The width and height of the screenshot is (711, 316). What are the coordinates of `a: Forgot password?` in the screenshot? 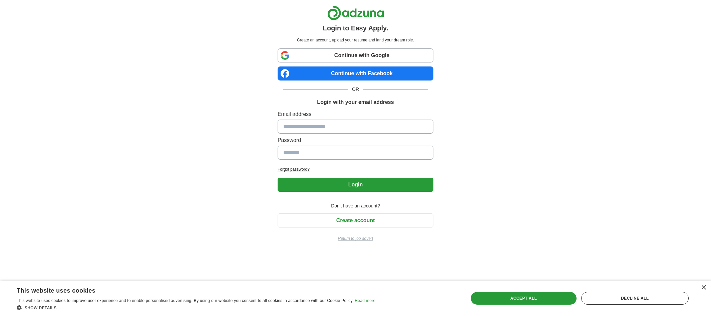 It's located at (356, 169).